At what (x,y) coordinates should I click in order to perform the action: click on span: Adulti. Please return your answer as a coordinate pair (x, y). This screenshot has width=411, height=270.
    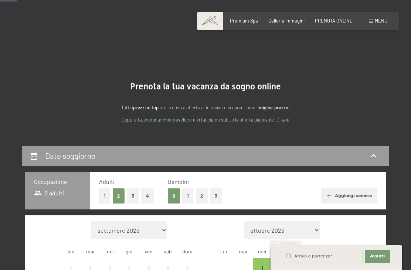
    Looking at the image, I should click on (107, 181).